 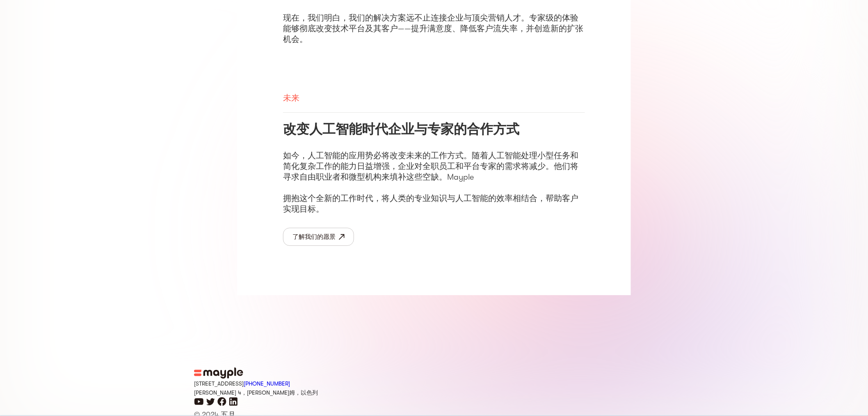 I want to click on font: 如今，人工智能的应用势必将改变未来的工作方式。随着人工智能处理小型任务和简化复杂工作的能力日益增强，企业对全职员工和平台专家的需求将减少。他们将寻求自由职业者和微型机构来填补这些空缺。Mayple, so click(x=431, y=166).